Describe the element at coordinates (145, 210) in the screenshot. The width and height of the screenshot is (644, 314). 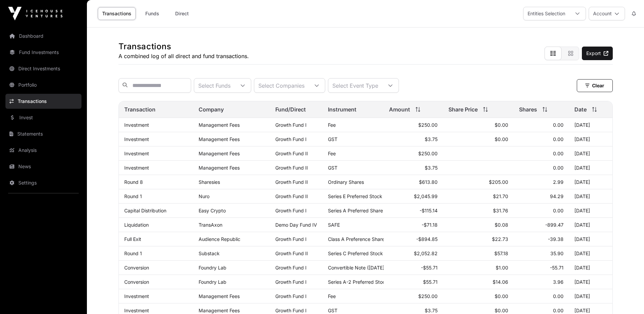
I see `a: Capital Distribution` at that location.